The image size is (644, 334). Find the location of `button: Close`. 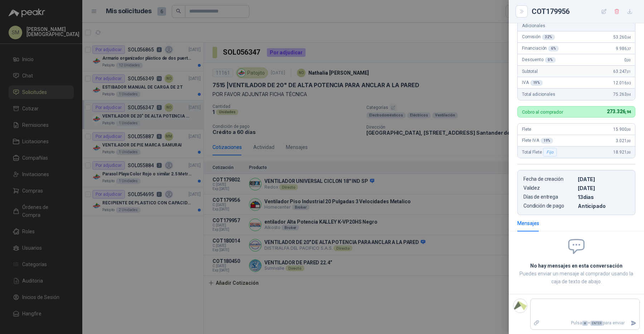

button: Close is located at coordinates (522, 11).